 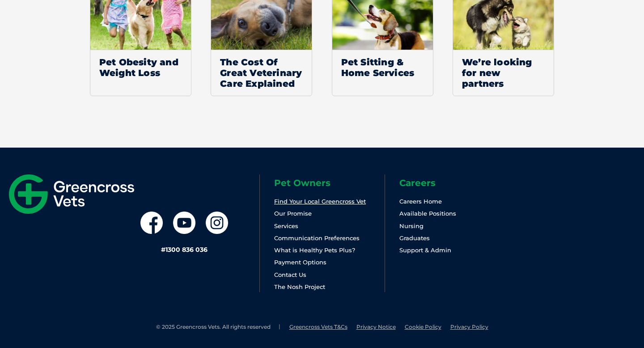 I want to click on h6: Careers, so click(x=454, y=183).